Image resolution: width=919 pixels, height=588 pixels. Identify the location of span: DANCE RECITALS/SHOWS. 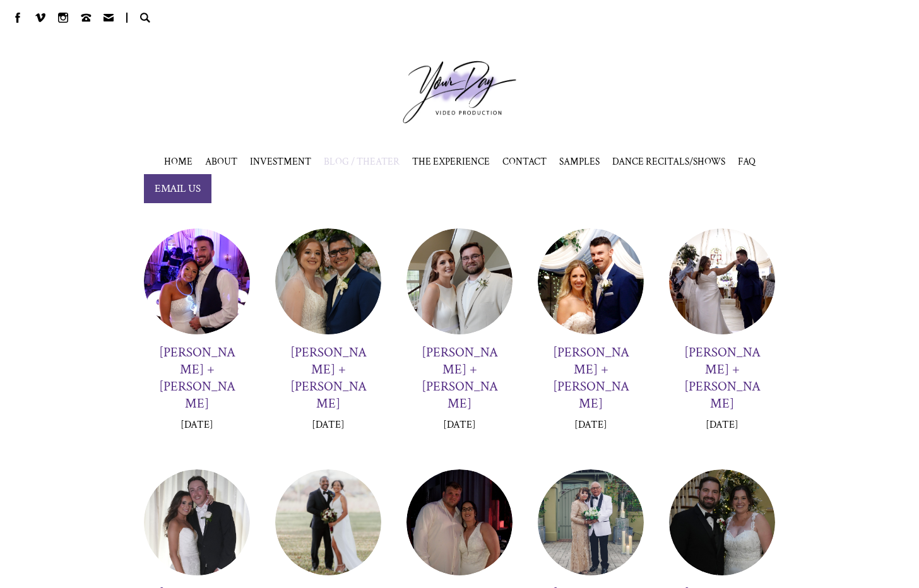
(669, 162).